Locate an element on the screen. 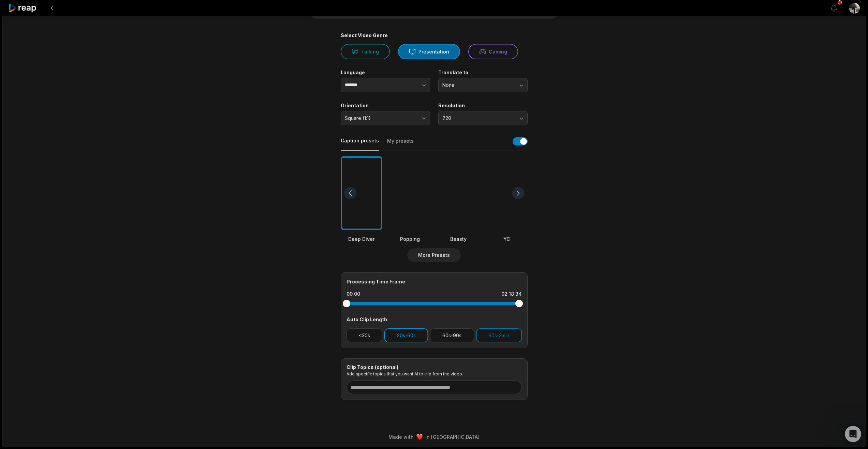  div: Popping is located at coordinates (410, 239).